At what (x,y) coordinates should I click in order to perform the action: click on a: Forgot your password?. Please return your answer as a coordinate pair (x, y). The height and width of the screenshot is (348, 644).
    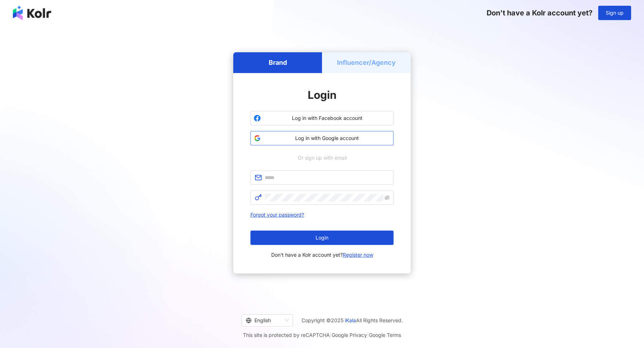
    Looking at the image, I should click on (277, 214).